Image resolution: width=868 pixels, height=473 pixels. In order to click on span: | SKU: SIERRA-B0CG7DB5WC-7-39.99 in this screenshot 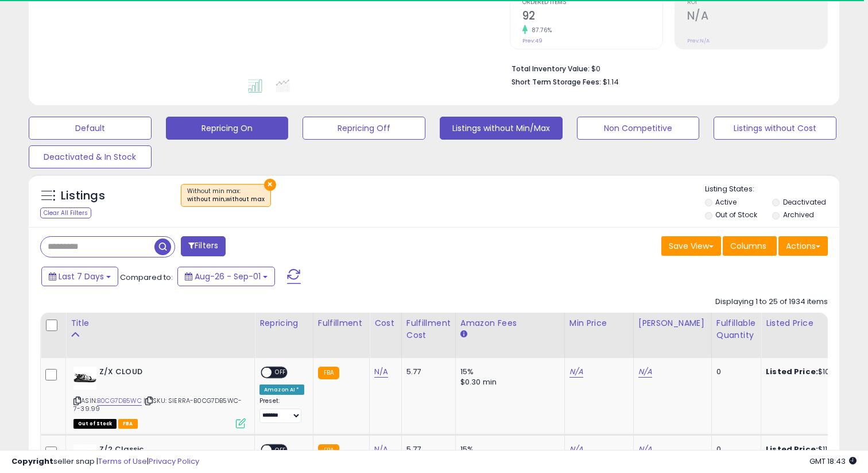, I will do `click(158, 404)`.